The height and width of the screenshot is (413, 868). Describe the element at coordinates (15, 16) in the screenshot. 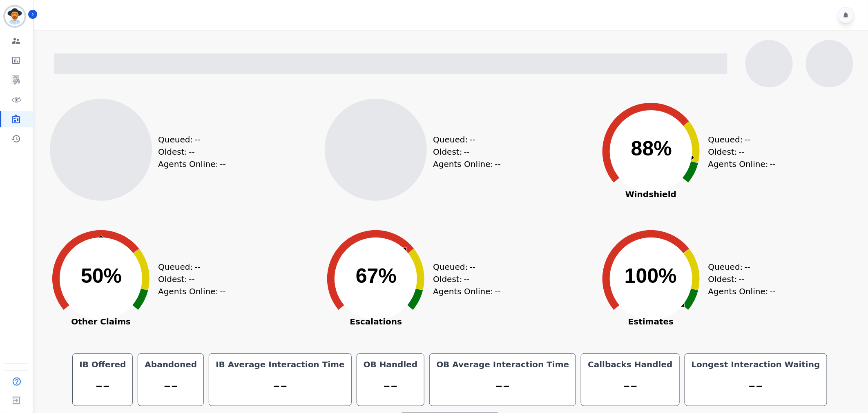

I see `img: Bordered avatar` at that location.